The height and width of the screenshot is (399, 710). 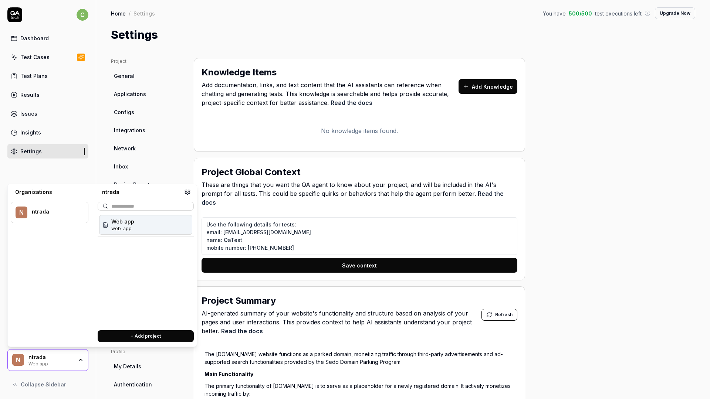 I want to click on button: + Add project, so click(x=146, y=336).